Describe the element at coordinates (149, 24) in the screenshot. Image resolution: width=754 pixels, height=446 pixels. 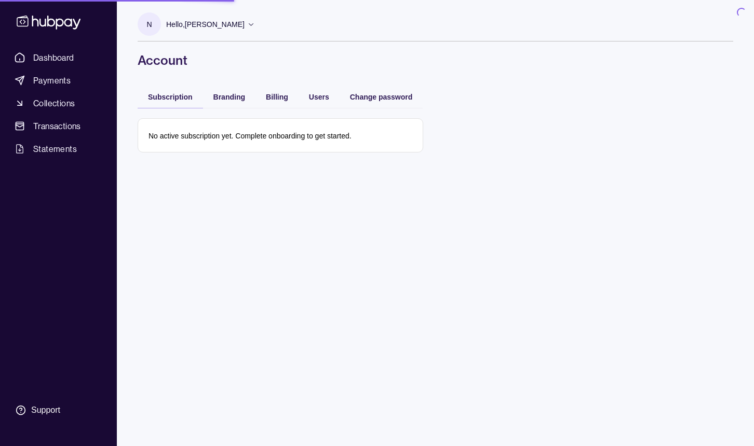
I see `p: N` at that location.